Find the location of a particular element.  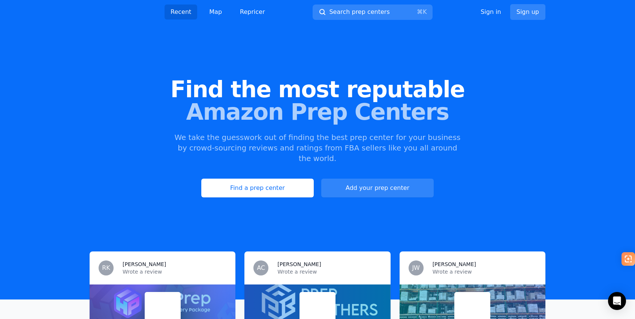

p: We take the guesswork out of finding the best prep center for your business by crowd-sourcing rev... is located at coordinates (318, 148).